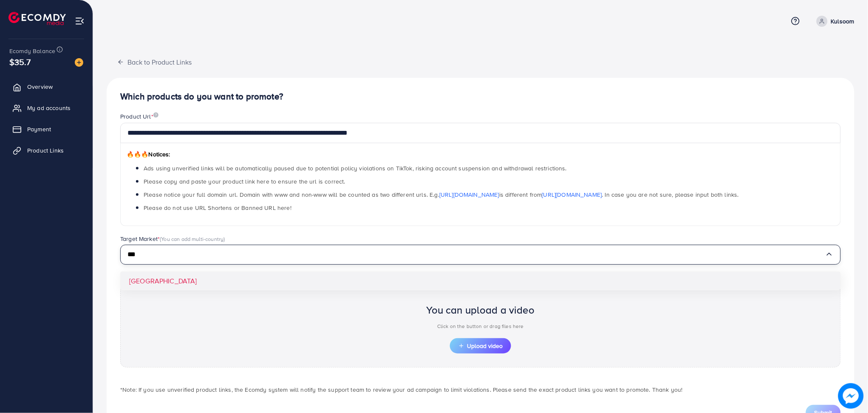 The height and width of the screenshot is (413, 868). What do you see at coordinates (834, 21) in the screenshot?
I see `a: Kulsoom` at bounding box center [834, 21].